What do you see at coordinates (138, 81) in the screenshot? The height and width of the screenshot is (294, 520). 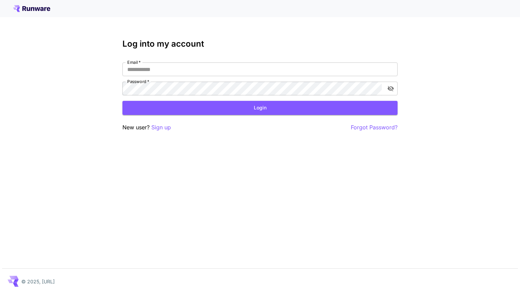 I see `label: Password` at bounding box center [138, 81].